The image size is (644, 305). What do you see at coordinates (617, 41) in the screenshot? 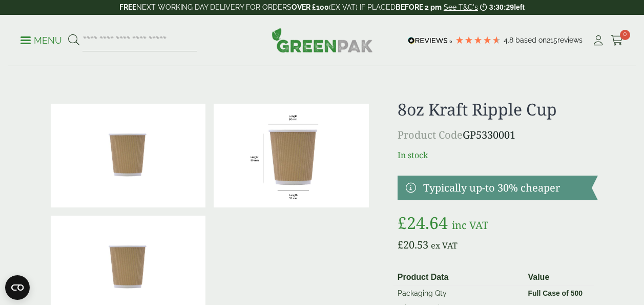
I see `i: Cart` at bounding box center [617, 41].